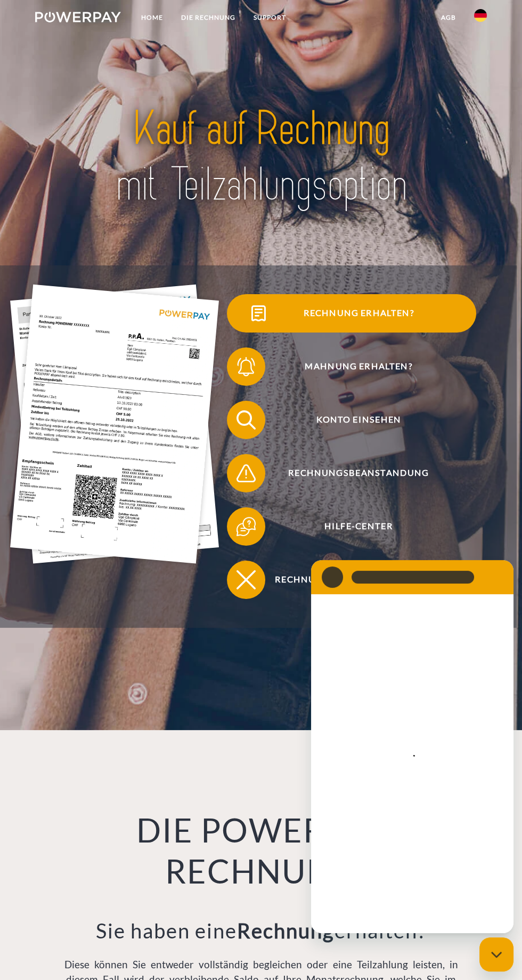 The width and height of the screenshot is (522, 980). What do you see at coordinates (246, 580) in the screenshot?
I see `img: qb_close.svg` at bounding box center [246, 580].